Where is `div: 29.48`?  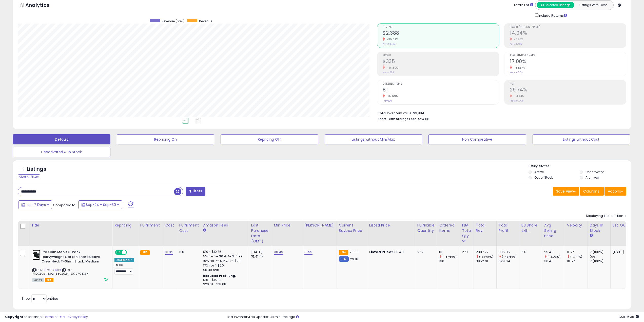 div: 29.48 is located at coordinates (554, 252).